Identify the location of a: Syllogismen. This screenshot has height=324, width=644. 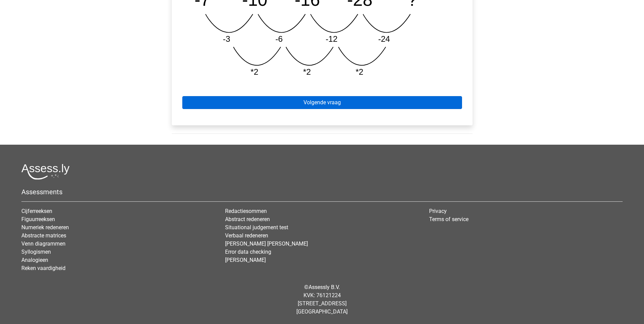
(36, 252).